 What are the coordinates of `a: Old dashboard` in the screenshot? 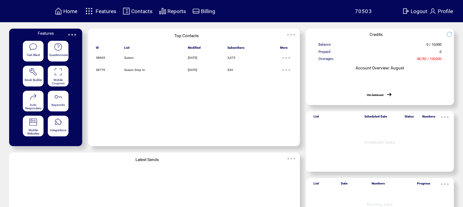 It's located at (375, 95).